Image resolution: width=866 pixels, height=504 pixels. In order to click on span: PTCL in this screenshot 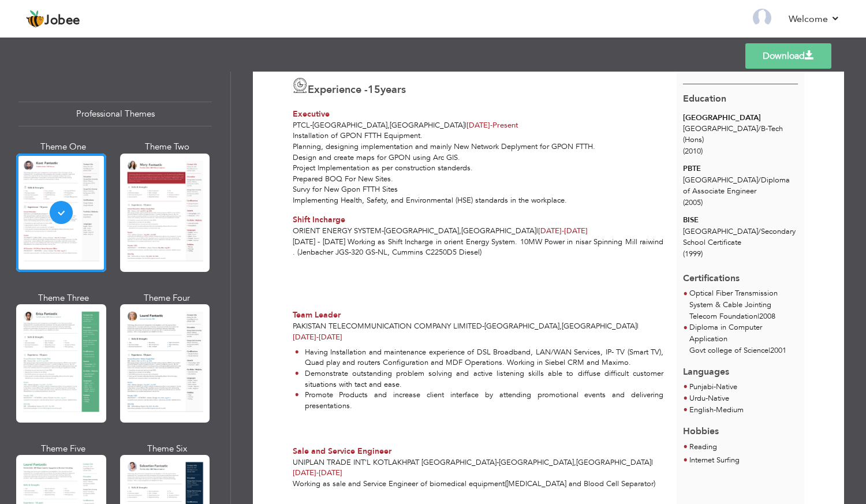, I will do `click(301, 125)`.